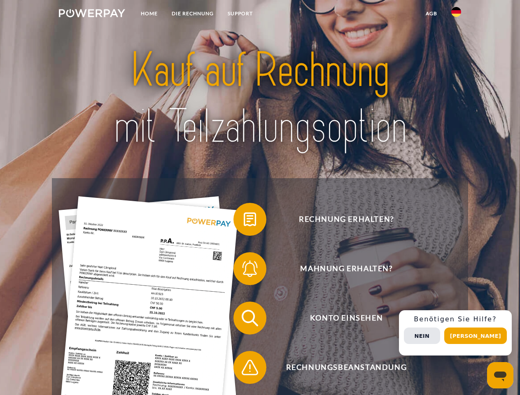 The width and height of the screenshot is (520, 395). What do you see at coordinates (432, 14) in the screenshot?
I see `a: agb` at bounding box center [432, 14].